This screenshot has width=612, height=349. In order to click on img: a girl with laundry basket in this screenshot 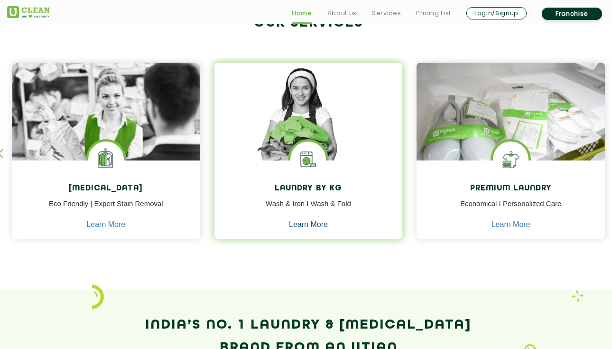, I will do `click(308, 125)`.